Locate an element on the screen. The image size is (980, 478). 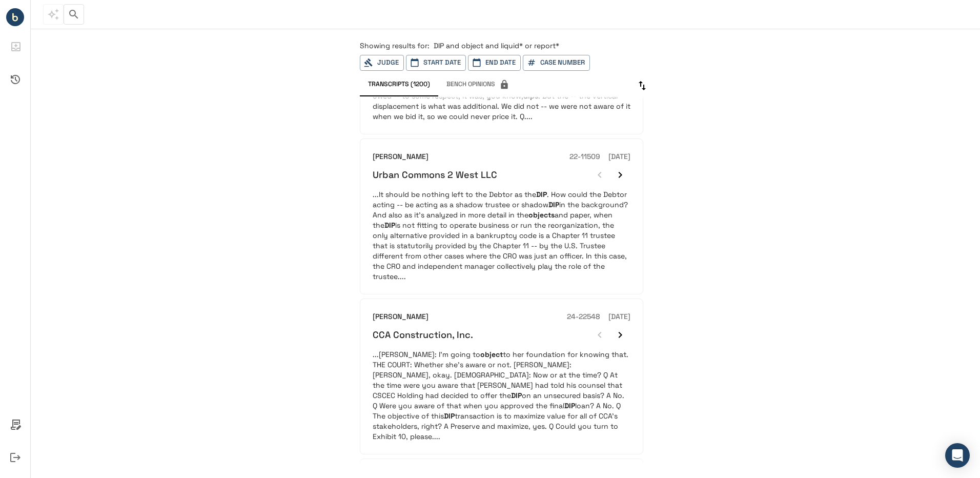
h6: CCA Construction, Inc. is located at coordinates (422, 335).